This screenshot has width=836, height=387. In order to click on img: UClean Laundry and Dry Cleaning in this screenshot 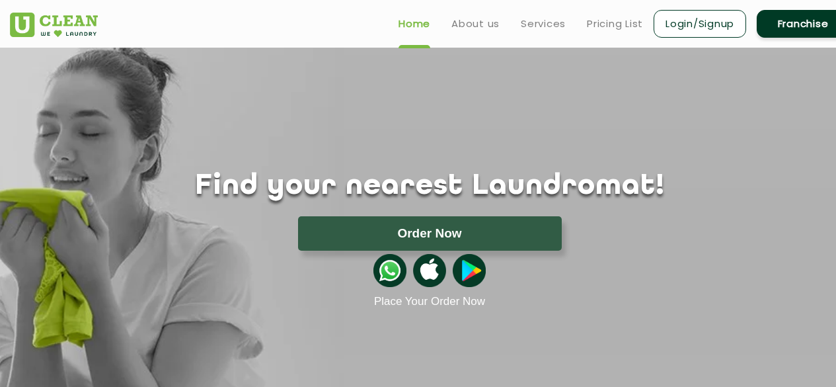, I will do `click(54, 24)`.